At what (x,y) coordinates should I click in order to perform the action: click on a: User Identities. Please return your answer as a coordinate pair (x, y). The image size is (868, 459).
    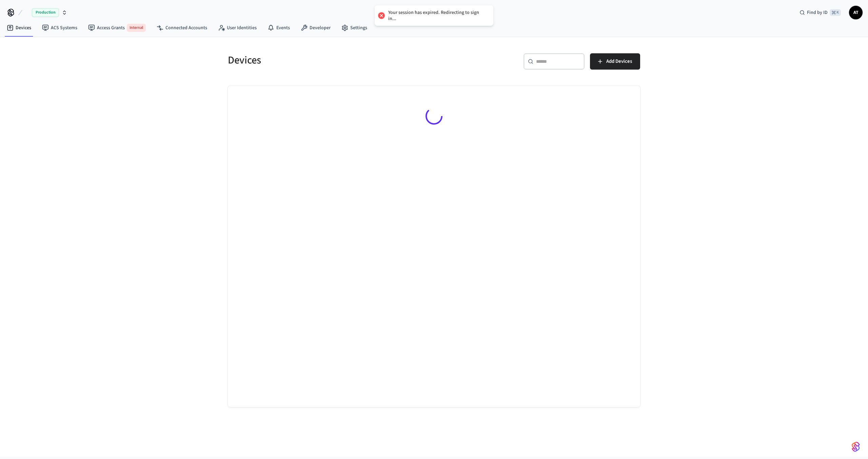
    Looking at the image, I should click on (238, 28).